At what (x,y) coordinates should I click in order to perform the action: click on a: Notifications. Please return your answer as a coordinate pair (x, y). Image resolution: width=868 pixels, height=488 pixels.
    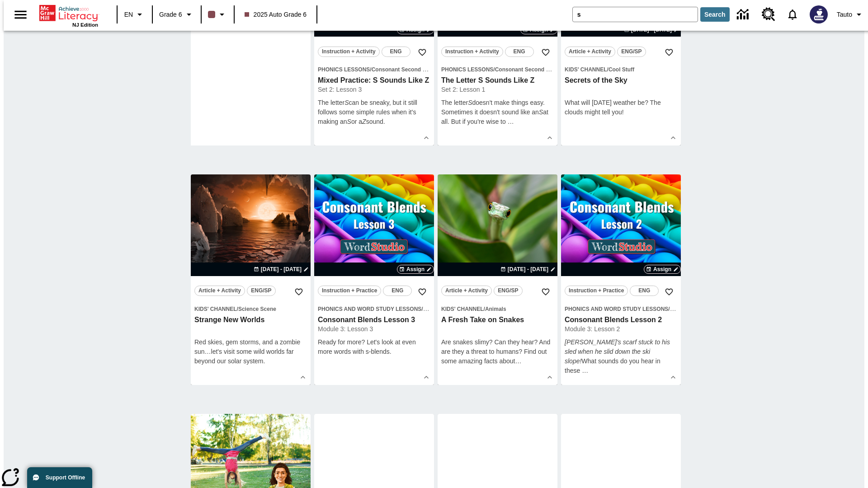
    Looking at the image, I should click on (792, 14).